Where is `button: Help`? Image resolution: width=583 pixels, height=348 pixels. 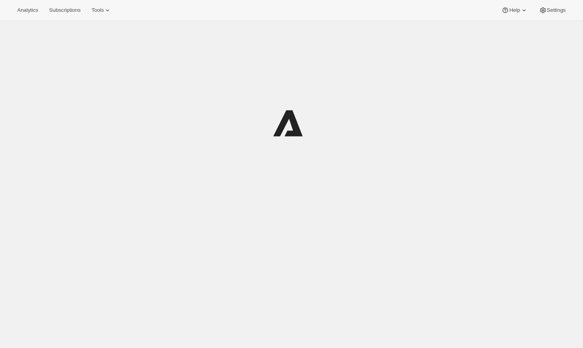 button: Help is located at coordinates (514, 10).